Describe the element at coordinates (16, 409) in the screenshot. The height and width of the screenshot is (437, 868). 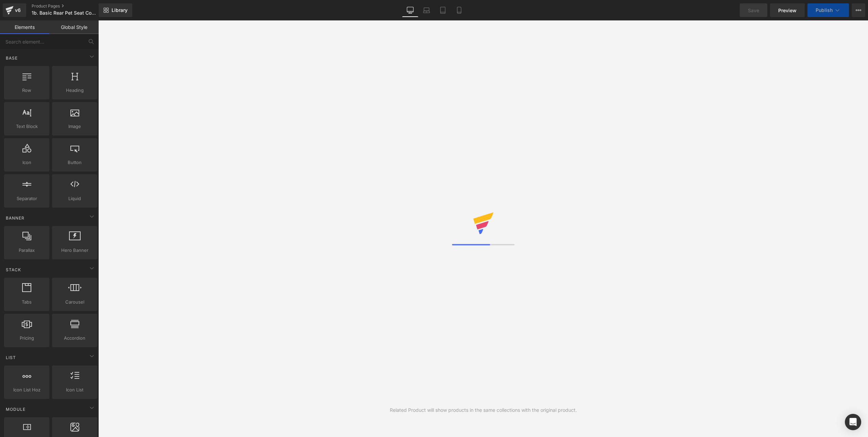
I see `span: Module` at that location.